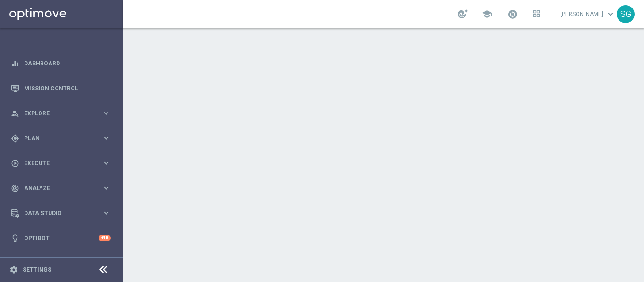 This screenshot has height=282, width=644. I want to click on a: Mission Control, so click(68, 88).